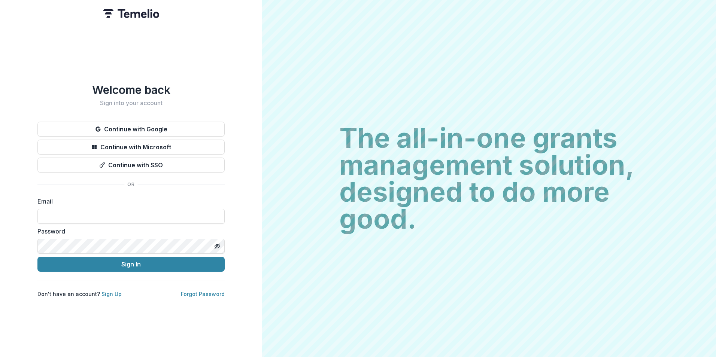 Image resolution: width=716 pixels, height=357 pixels. What do you see at coordinates (129, 232) in the screenshot?
I see `label: Password` at bounding box center [129, 232].